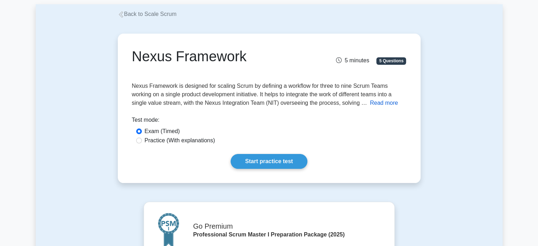 This screenshot has height=246, width=538. Describe the element at coordinates (269, 121) in the screenshot. I see `div: Test mode:` at that location.